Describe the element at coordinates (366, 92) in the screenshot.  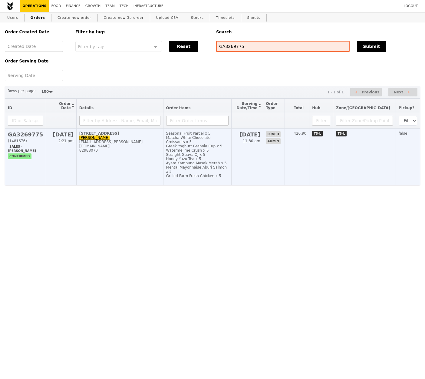
I see `button: Previous` at that location.